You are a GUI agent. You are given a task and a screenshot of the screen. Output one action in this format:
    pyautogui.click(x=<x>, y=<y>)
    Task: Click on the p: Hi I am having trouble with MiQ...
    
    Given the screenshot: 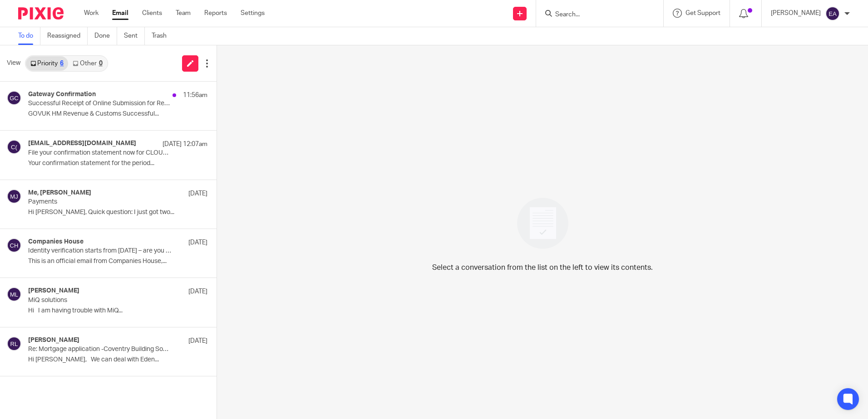 What is the action you would take?
    pyautogui.click(x=118, y=311)
    